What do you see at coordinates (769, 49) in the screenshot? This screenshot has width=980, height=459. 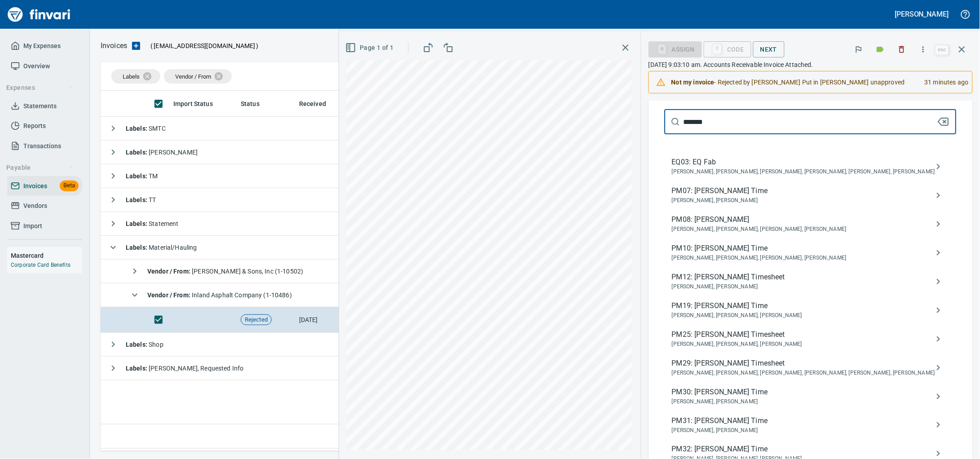 I see `span: Next` at bounding box center [769, 49].